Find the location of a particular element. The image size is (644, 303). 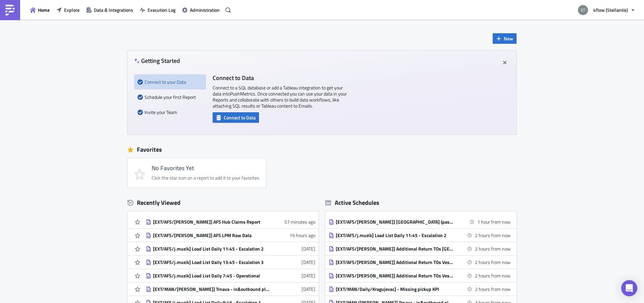

div: Open Intercom Messenger is located at coordinates (630, 288).